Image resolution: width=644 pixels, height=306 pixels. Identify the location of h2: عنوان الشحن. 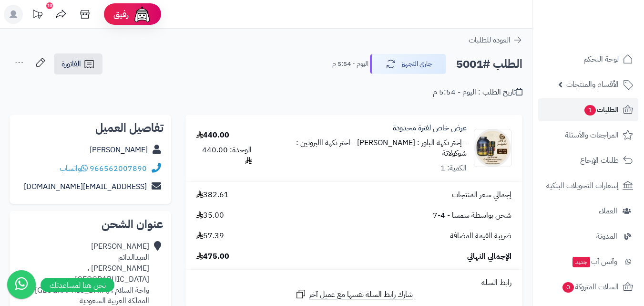
(90, 224).